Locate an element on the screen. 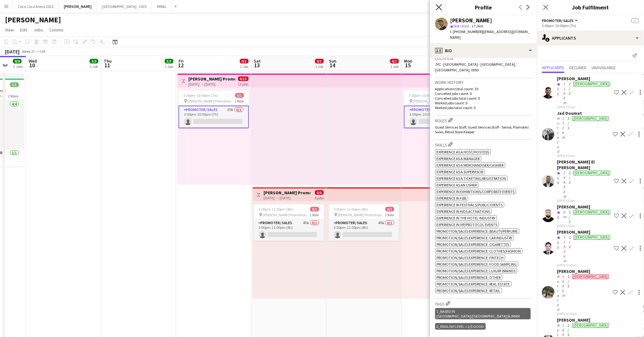 Image resolution: width=644 pixels, height=337 pixels. span: Edit is located at coordinates (23, 30).